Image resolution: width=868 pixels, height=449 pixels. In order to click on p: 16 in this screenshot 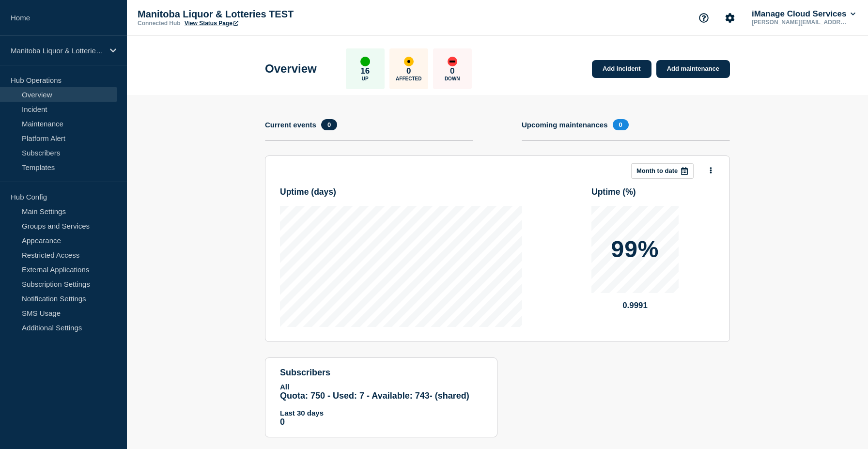, I will do `click(365, 71)`.